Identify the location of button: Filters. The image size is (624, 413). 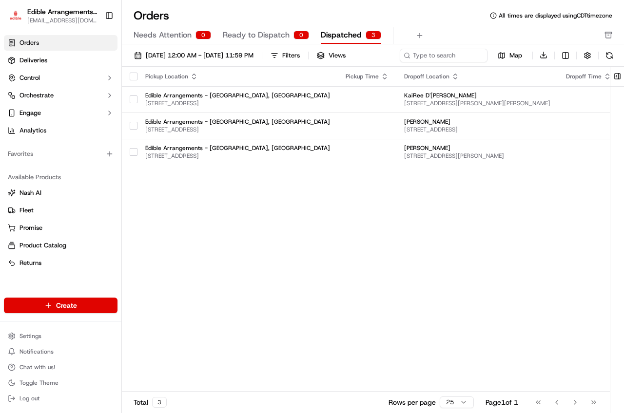
(285, 56).